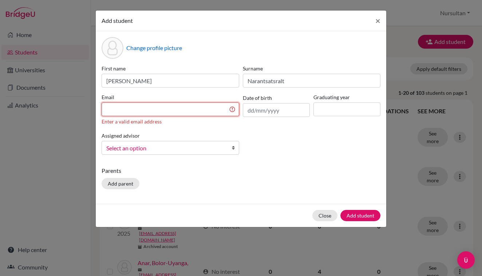  I want to click on div: Profile picture, so click(112, 48).